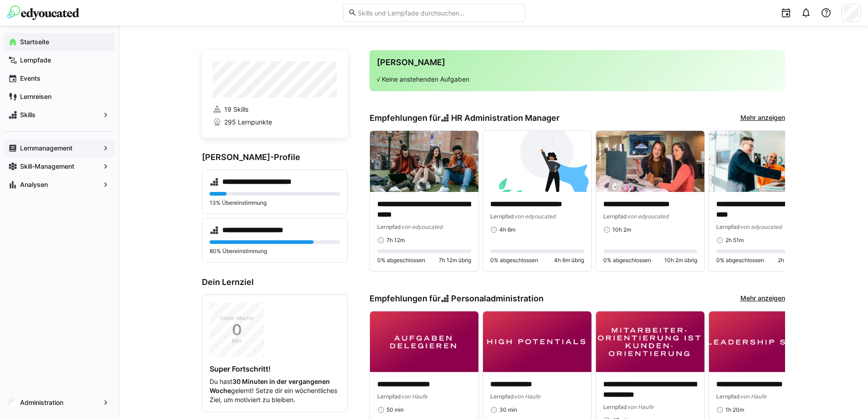  Describe the element at coordinates (508, 410) in the screenshot. I see `span: 30 min` at that location.